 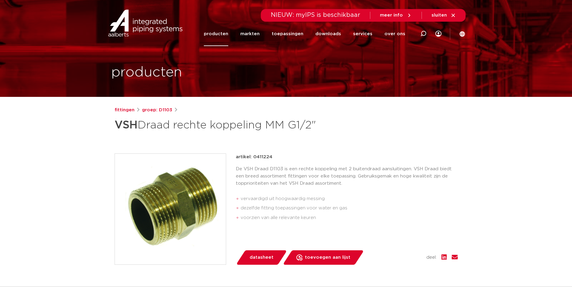 I want to click on span: toevoegen aan lijst, so click(x=327, y=258).